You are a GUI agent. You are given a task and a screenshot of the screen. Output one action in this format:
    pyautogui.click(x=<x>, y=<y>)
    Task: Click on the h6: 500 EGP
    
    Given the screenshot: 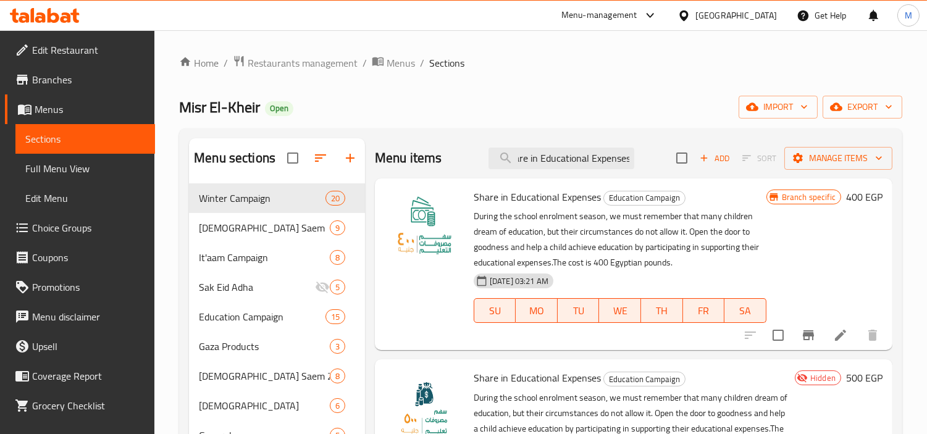 What is the action you would take?
    pyautogui.click(x=864, y=378)
    